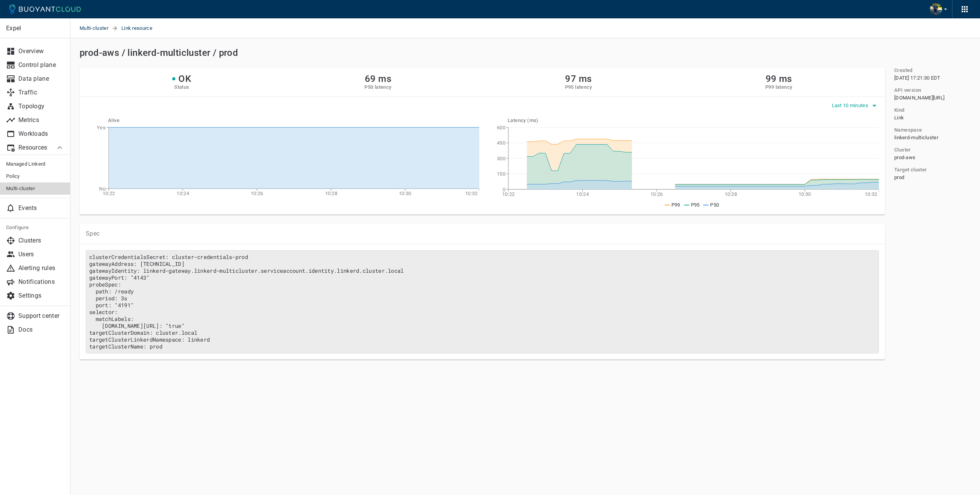  What do you see at coordinates (36, 165) in the screenshot?
I see `span: Managed Linkerd` at bounding box center [36, 165].